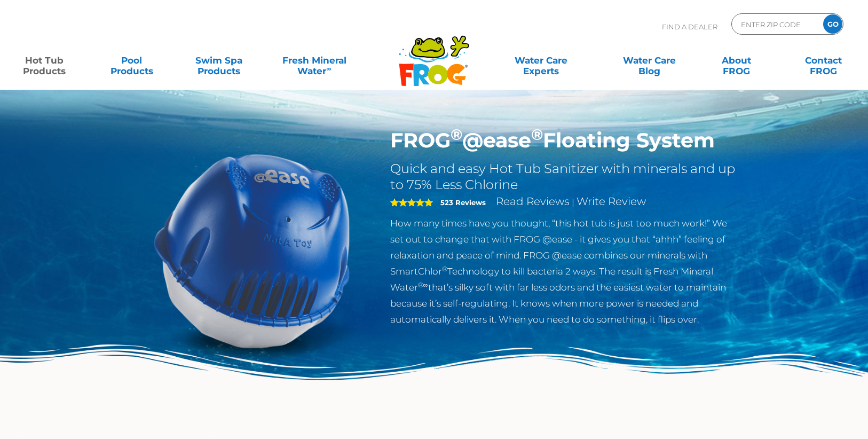  Describe the element at coordinates (314, 60) in the screenshot. I see `a: Fresh MineralWater∞` at that location.